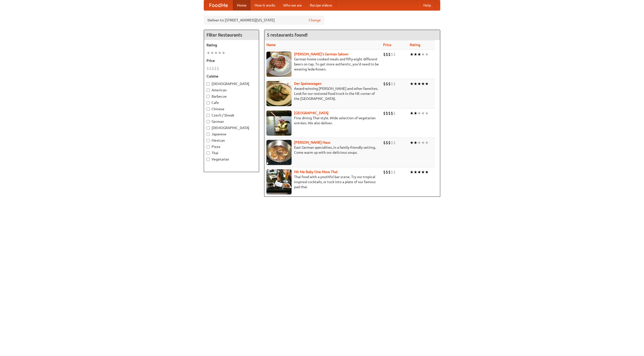  What do you see at coordinates (231, 153) in the screenshot?
I see `label: Thai` at bounding box center [231, 153].